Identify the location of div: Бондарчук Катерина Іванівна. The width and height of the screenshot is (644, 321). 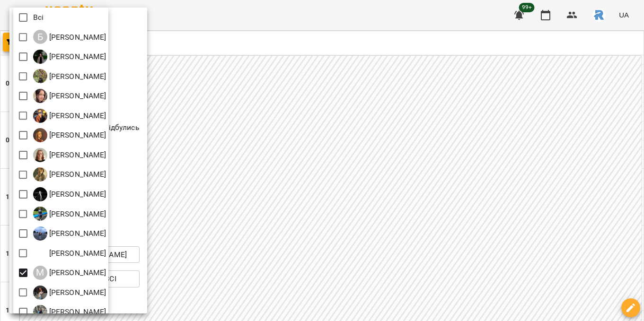
(69, 56).